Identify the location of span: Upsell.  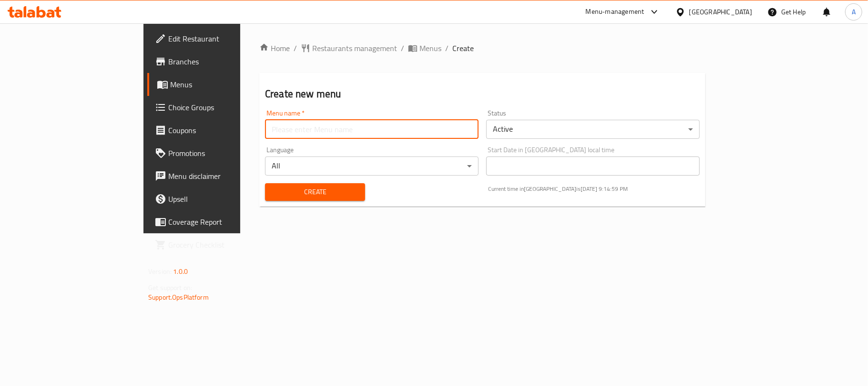
(225, 199).